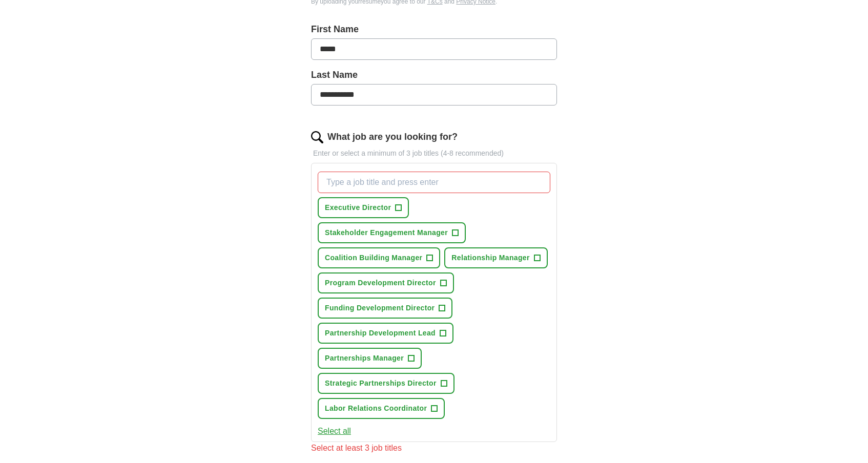 The width and height of the screenshot is (868, 463). What do you see at coordinates (385, 308) in the screenshot?
I see `button: Funding Development Director` at bounding box center [385, 308].